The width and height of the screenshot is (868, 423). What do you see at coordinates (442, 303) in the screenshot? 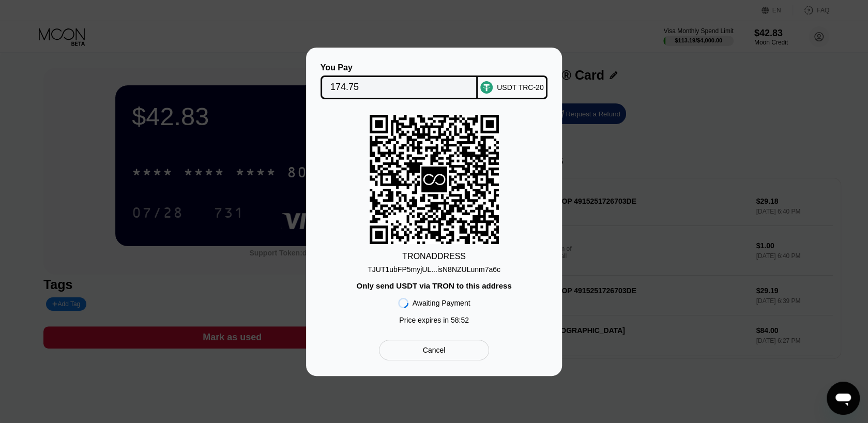
I see `div: Awaiting Payment` at bounding box center [442, 303].